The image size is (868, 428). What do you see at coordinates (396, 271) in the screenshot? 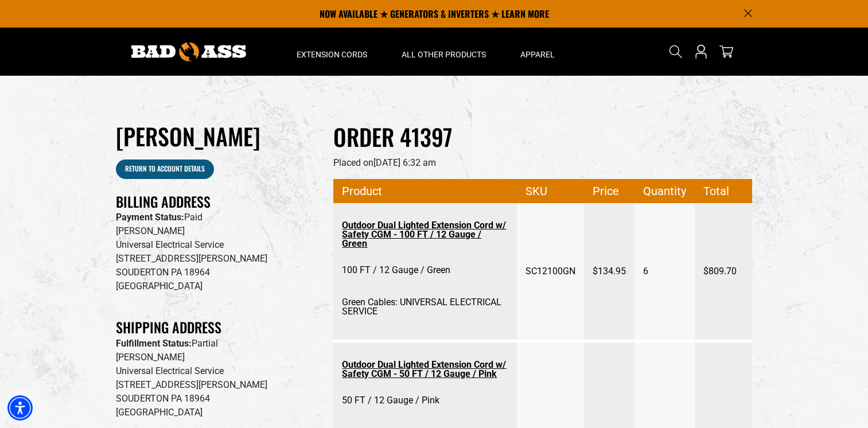
I see `span: 100 FT / 12 Gauge / Green` at bounding box center [396, 271].